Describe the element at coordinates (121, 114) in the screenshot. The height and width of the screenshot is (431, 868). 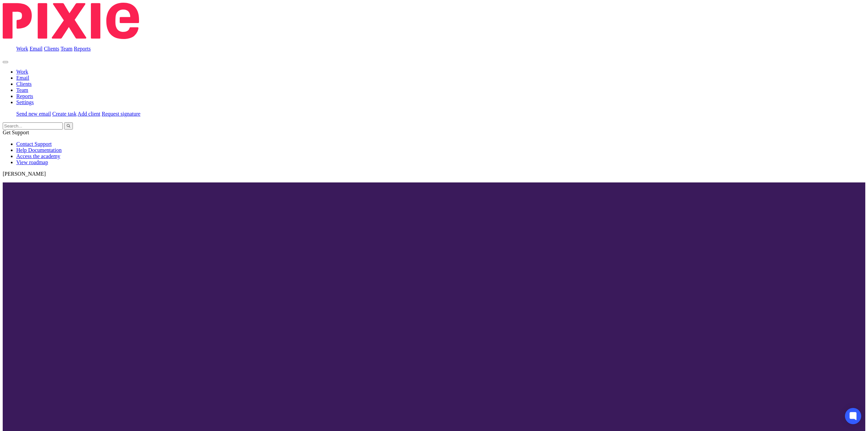
I see `a: Request signature` at that location.